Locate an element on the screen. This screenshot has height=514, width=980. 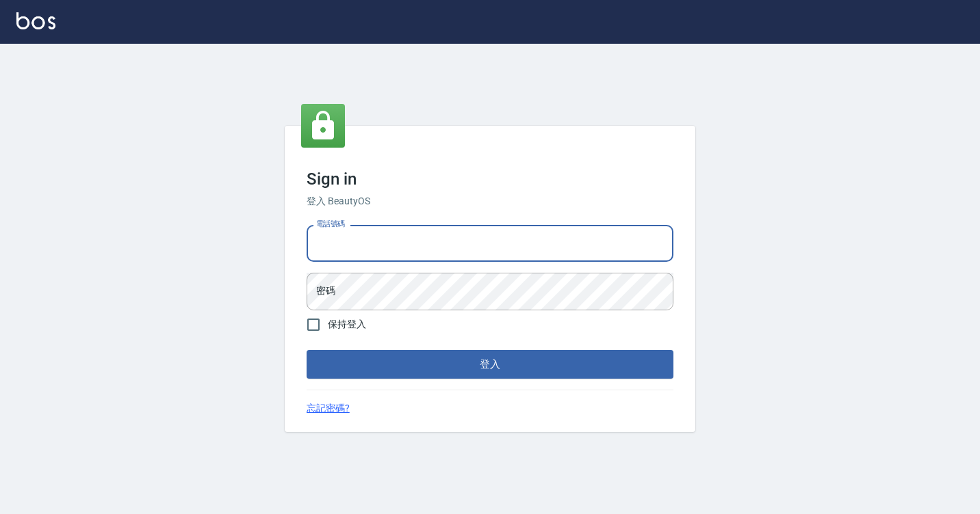
img: Logo is located at coordinates (36, 21).